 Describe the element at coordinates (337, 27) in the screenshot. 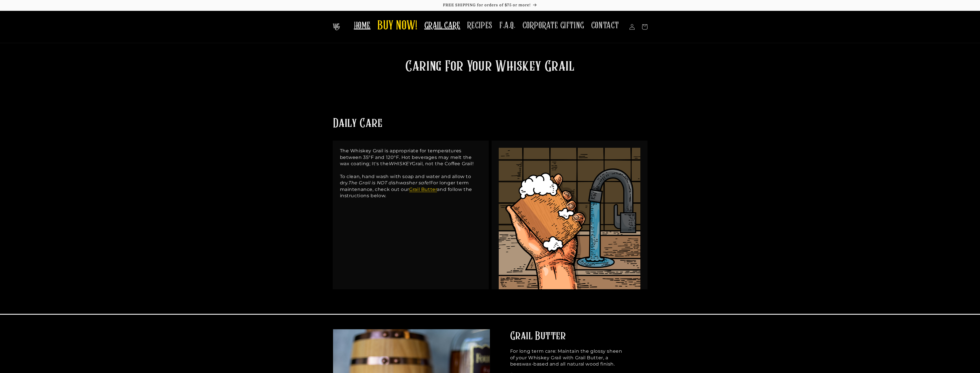

I see `img: The Whiskey Grail` at that location.